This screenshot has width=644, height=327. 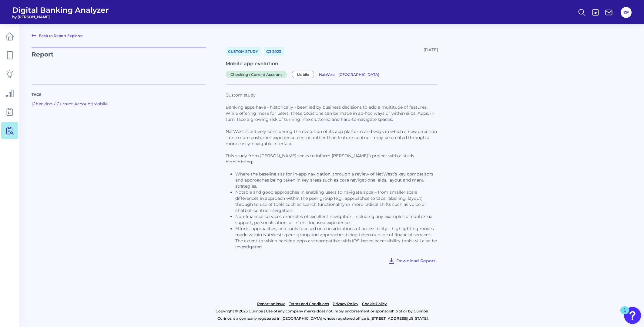 I want to click on a: Report an issue, so click(x=271, y=304).